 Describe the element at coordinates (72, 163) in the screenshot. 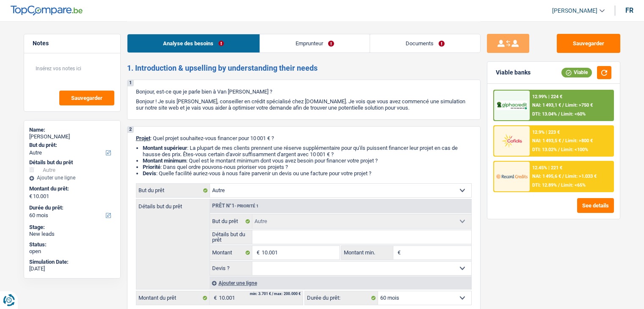

I see `div: Détails but du prêt` at that location.